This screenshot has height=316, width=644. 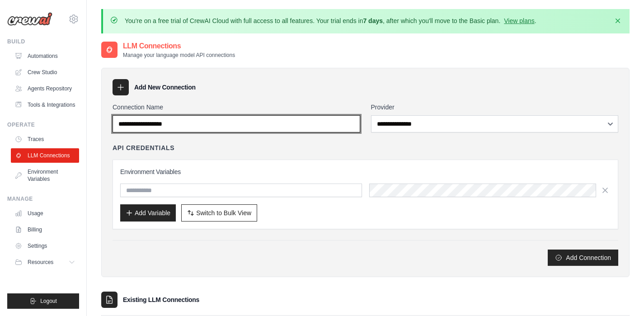 I want to click on label: Connection Name, so click(x=236, y=107).